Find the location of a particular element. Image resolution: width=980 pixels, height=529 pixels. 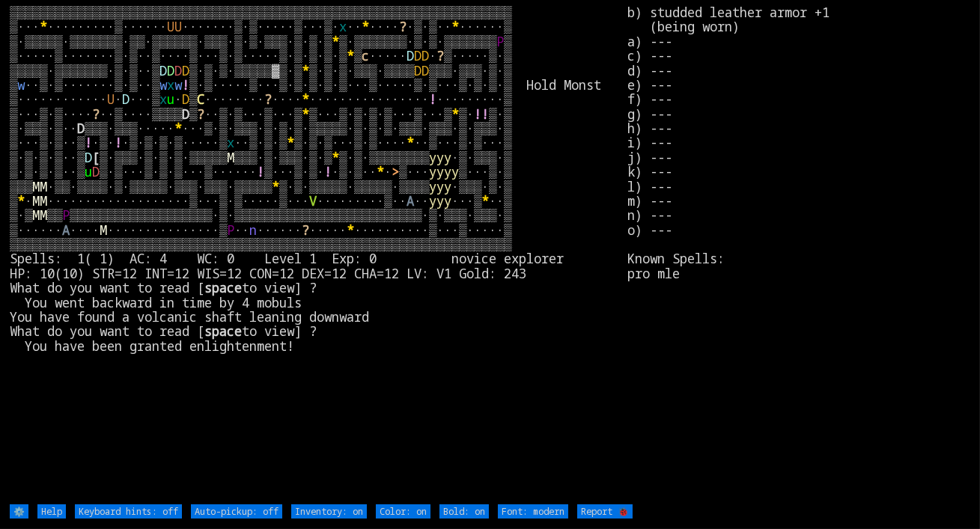

input: Bold: on is located at coordinates (464, 511).